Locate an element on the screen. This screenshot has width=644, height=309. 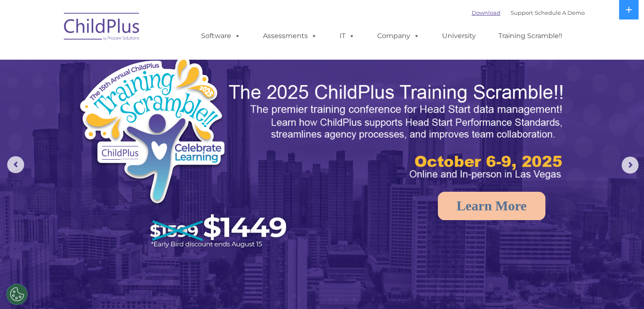
span: Phone number is located at coordinates (136, 94).